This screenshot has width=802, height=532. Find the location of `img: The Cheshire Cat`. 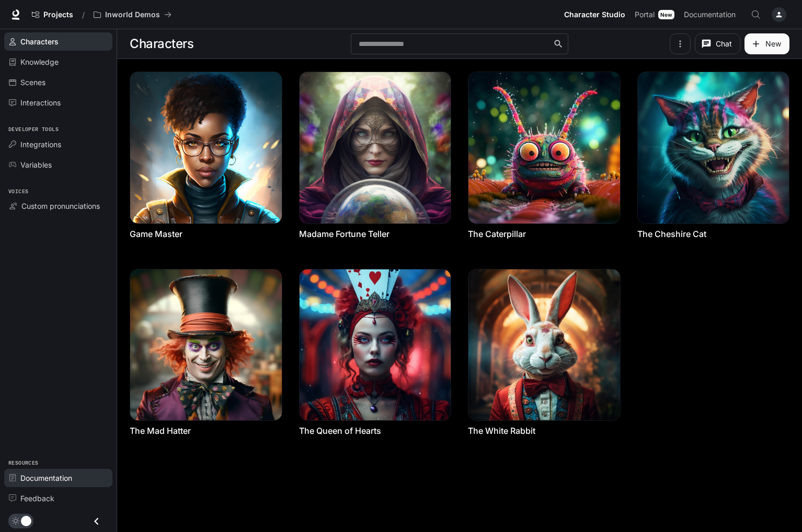

img: The Cheshire Cat is located at coordinates (714, 148).